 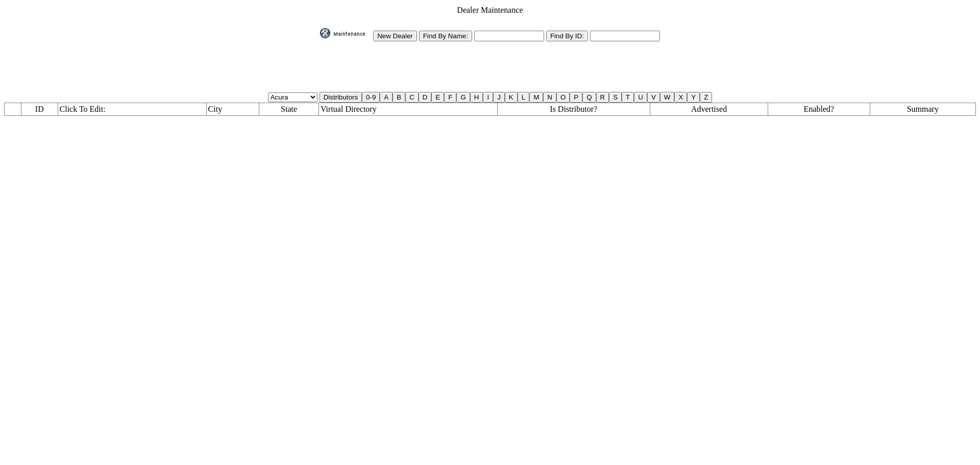 I want to click on input: T, so click(x=628, y=97).